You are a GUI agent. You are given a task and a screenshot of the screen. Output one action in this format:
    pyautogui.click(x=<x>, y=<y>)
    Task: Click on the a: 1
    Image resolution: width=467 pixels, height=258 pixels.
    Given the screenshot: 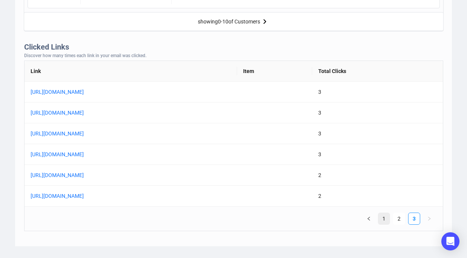 What is the action you would take?
    pyautogui.click(x=384, y=218)
    